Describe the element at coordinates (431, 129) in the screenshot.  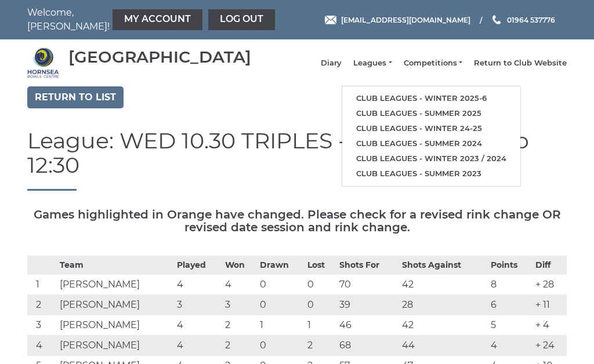
I see `a: Club leagues - Winter 24-25` at that location.